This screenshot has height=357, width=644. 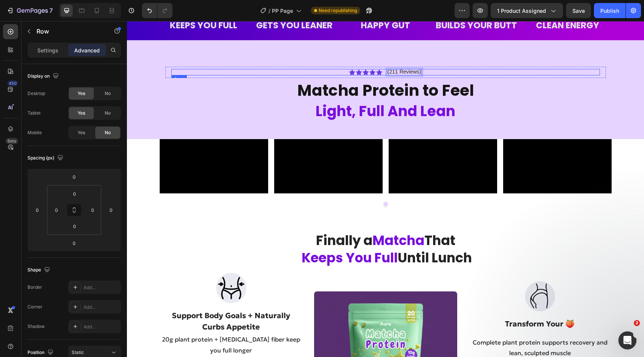 I want to click on div: Background Image, so click(x=259, y=51).